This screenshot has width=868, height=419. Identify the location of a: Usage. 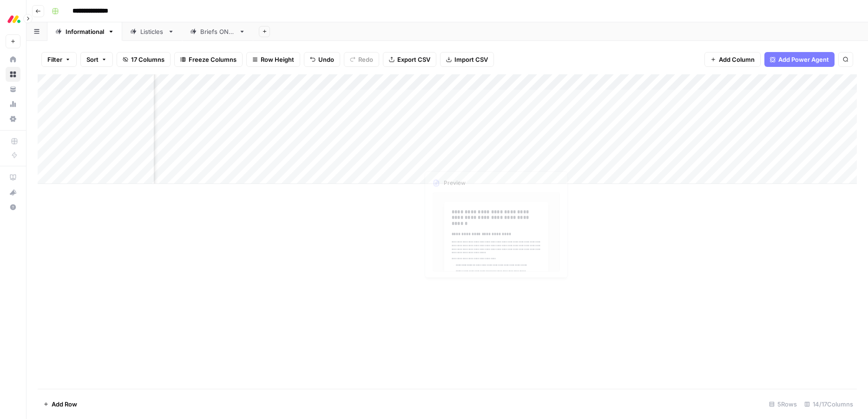
(13, 104).